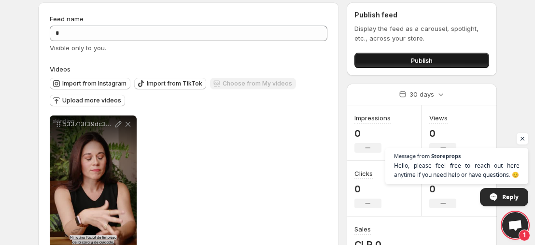 Image resolution: width=535 pixels, height=245 pixels. What do you see at coordinates (170, 83) in the screenshot?
I see `button: Import from TikTok` at bounding box center [170, 83].